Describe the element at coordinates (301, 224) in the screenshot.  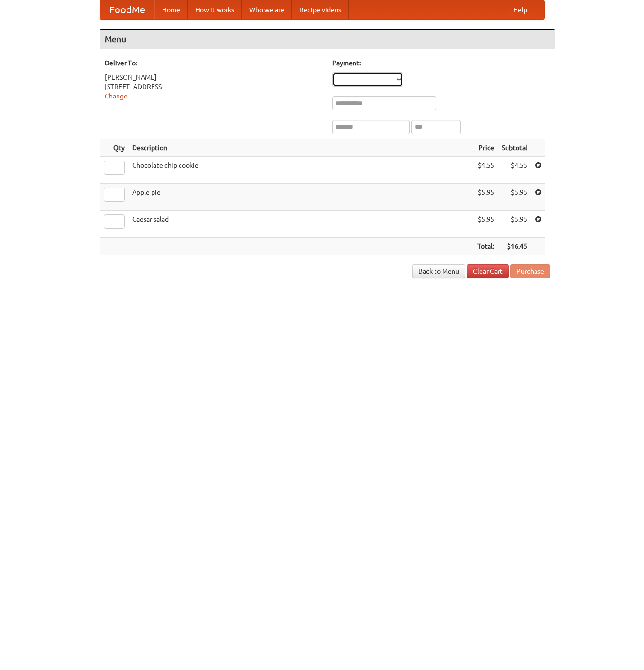
I see `td: Caesar salad` at that location.